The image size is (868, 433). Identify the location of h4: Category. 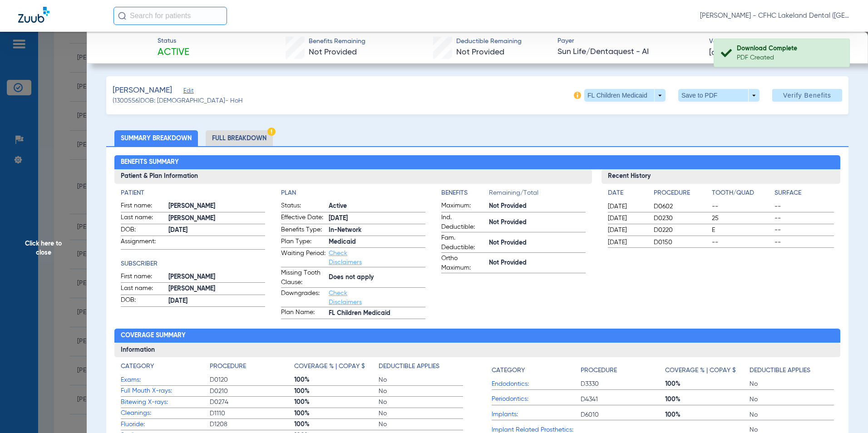
(137, 366).